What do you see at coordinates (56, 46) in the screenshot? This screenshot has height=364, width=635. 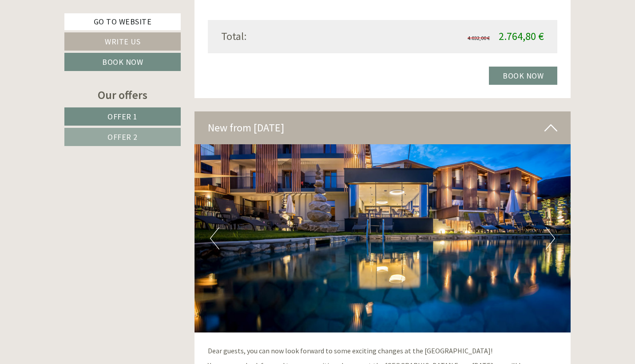 I see `small: 23:23` at bounding box center [56, 46].